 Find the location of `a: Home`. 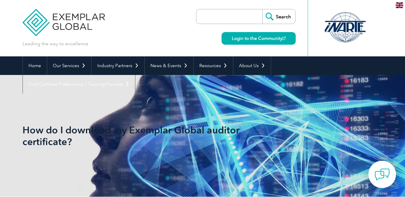

a: Home is located at coordinates (35, 66).